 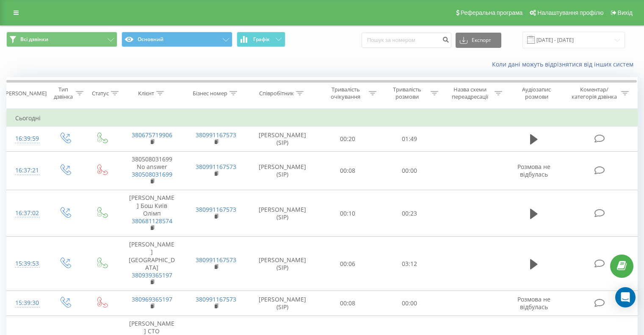 I want to click on a: 380675719906, so click(x=152, y=134).